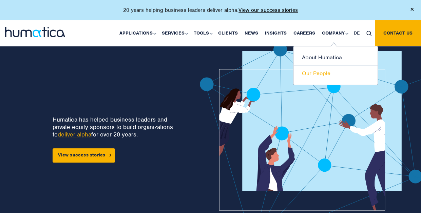 The height and width of the screenshot is (213, 421). What do you see at coordinates (304, 33) in the screenshot?
I see `a: Careers` at bounding box center [304, 33].